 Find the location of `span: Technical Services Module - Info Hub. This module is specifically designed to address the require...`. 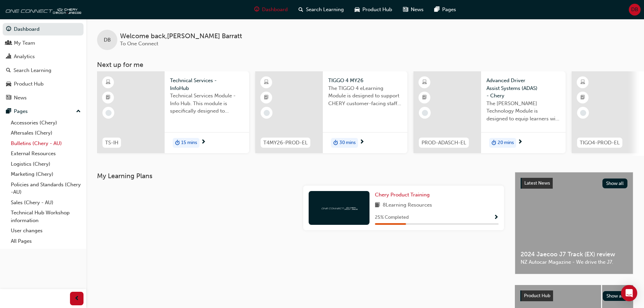

span: Technical Services Module - Info Hub. This module is specifically designed to address the require... is located at coordinates (207, 104).